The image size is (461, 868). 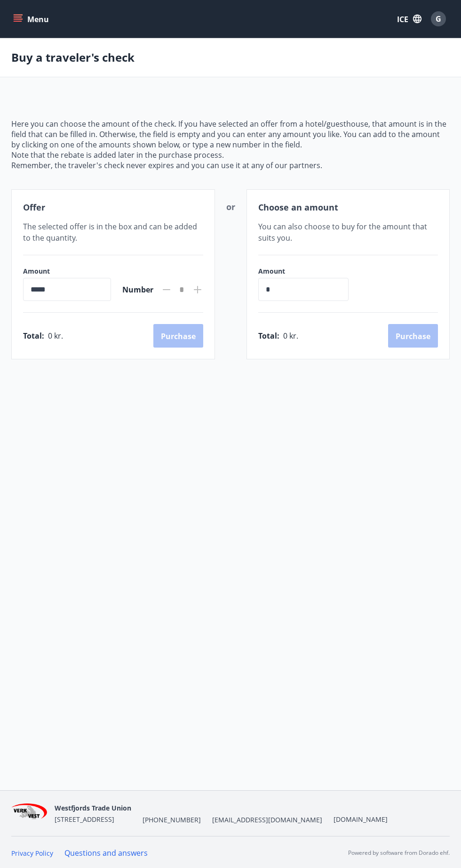 I want to click on font: Westfjords Trade Union, so click(x=93, y=808).